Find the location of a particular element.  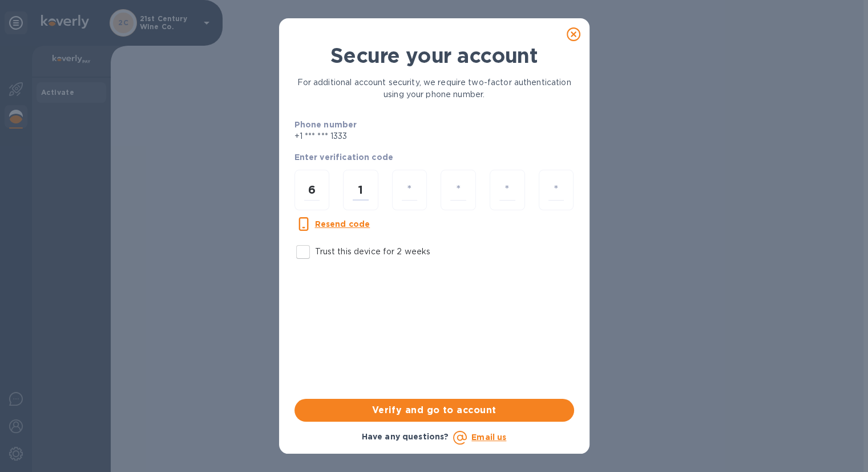

p: Trust this device for 2 weeks is located at coordinates (373, 252).